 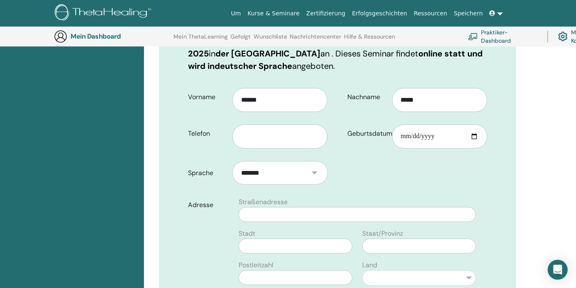 I want to click on a: Mein ThetaLearning, so click(x=200, y=40).